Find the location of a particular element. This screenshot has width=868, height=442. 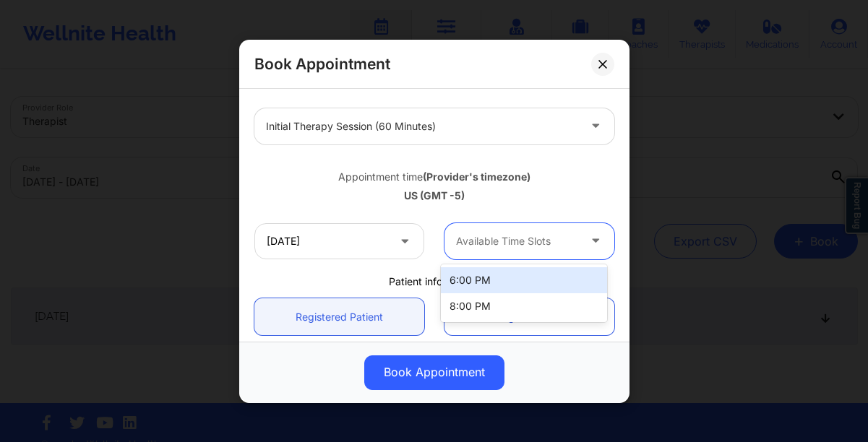

a: Registered Patient is located at coordinates (339, 316).